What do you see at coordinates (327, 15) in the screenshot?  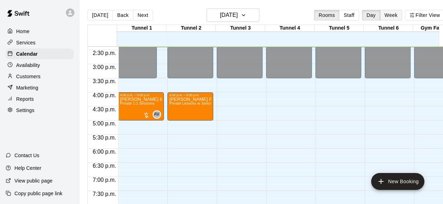 I see `button: Rooms` at bounding box center [327, 15].